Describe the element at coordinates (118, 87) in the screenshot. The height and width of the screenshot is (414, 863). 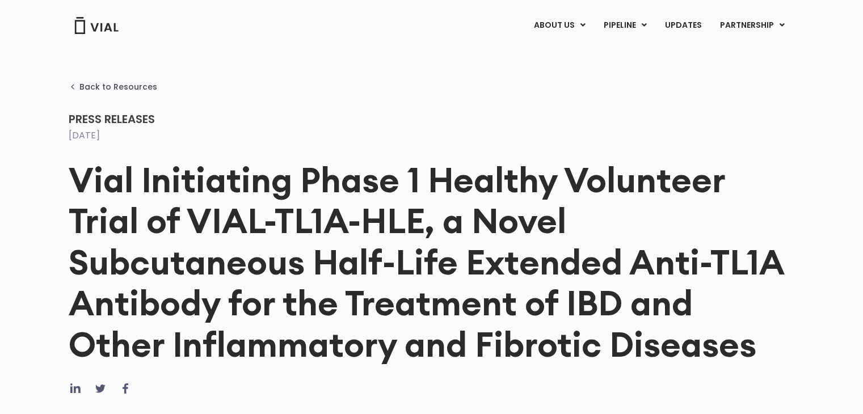
I see `span: Back to Resources` at that location.